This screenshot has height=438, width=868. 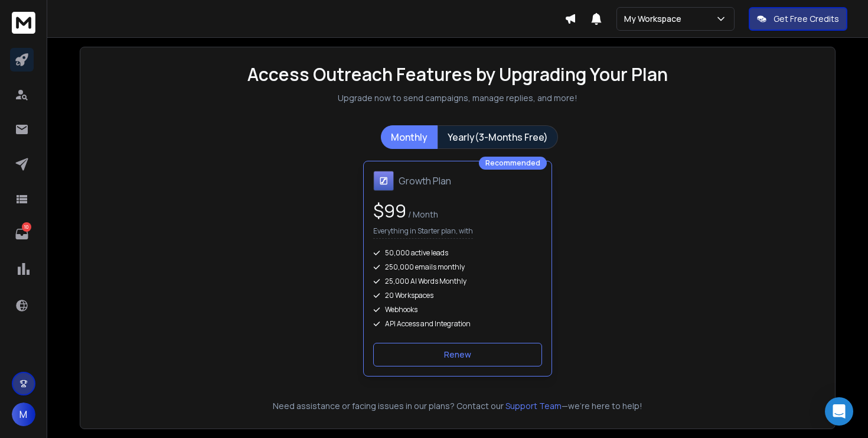 What do you see at coordinates (458, 310) in the screenshot?
I see `div: Webhooks` at bounding box center [458, 310].